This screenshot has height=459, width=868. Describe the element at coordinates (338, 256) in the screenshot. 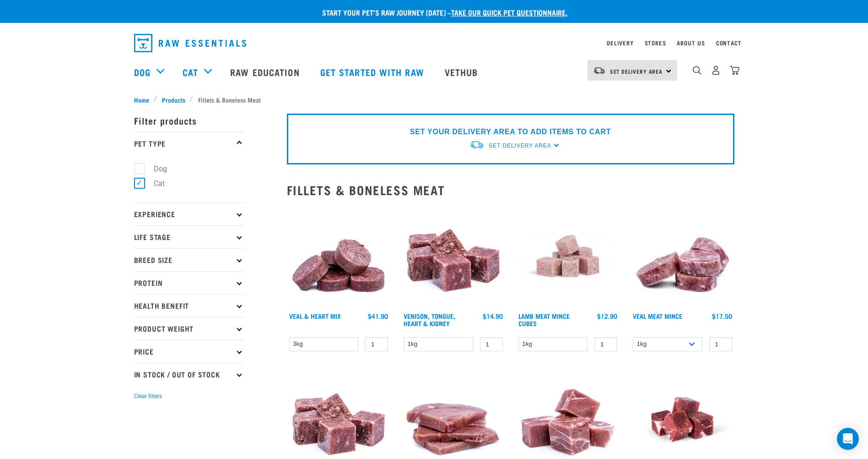

I see `img: 1152 Veal Heart Medallions 01` at that location.